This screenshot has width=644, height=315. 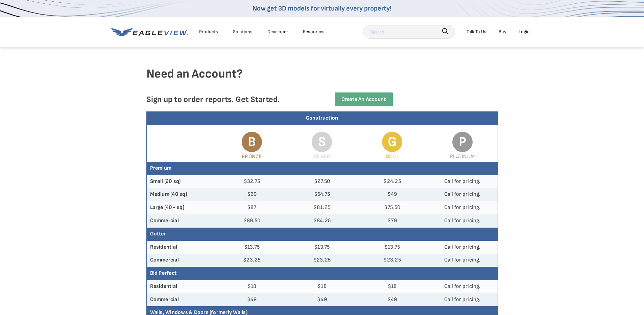 What do you see at coordinates (322, 234) in the screenshot?
I see `th: Gutter` at bounding box center [322, 234].